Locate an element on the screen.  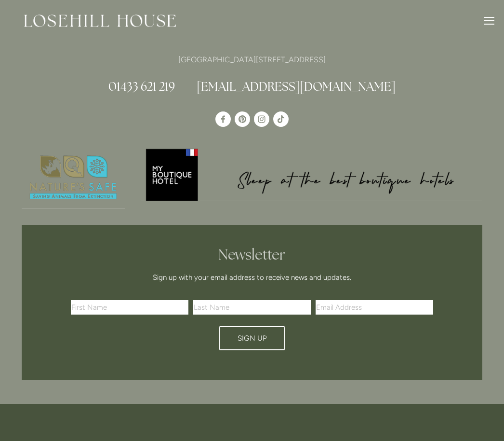
a: Losehill House Hotel & Spa is located at coordinates (223, 119).